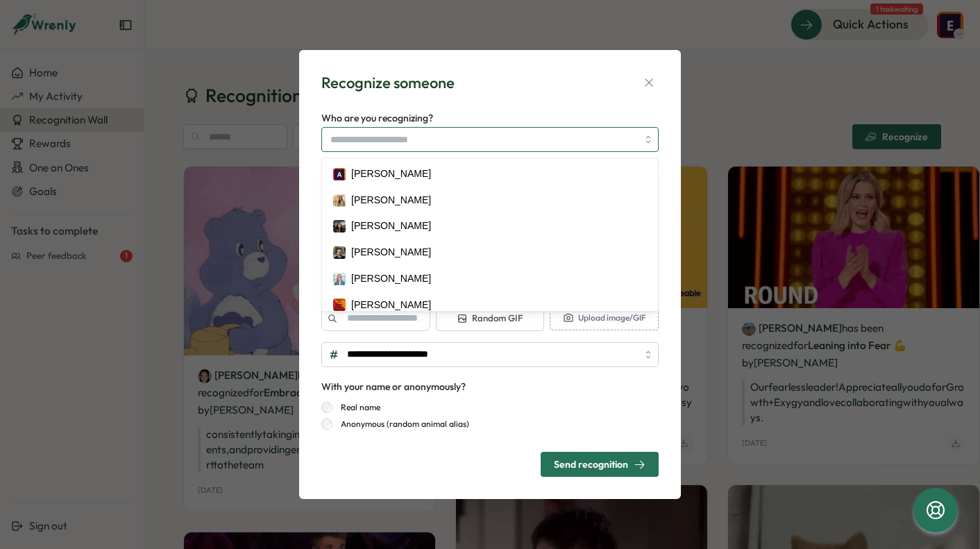  Describe the element at coordinates (600, 464) in the screenshot. I see `div: Send recognition` at that location.